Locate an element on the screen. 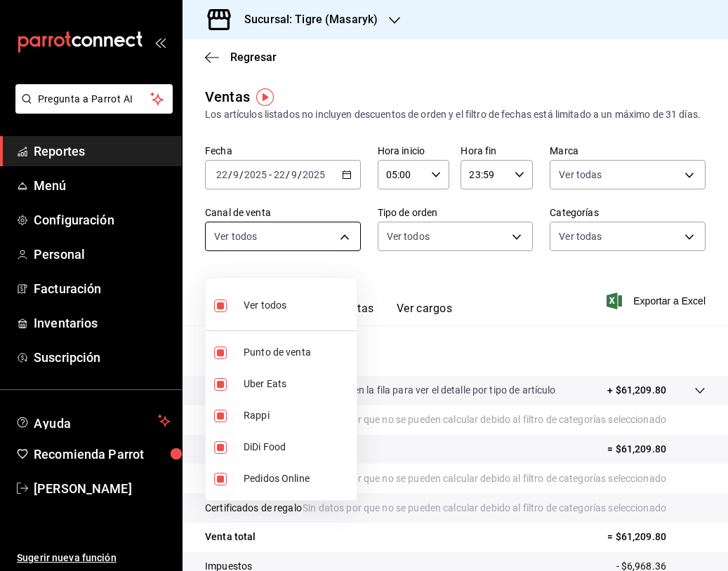 This screenshot has height=571, width=728. span: Punto de venta is located at coordinates (297, 353).